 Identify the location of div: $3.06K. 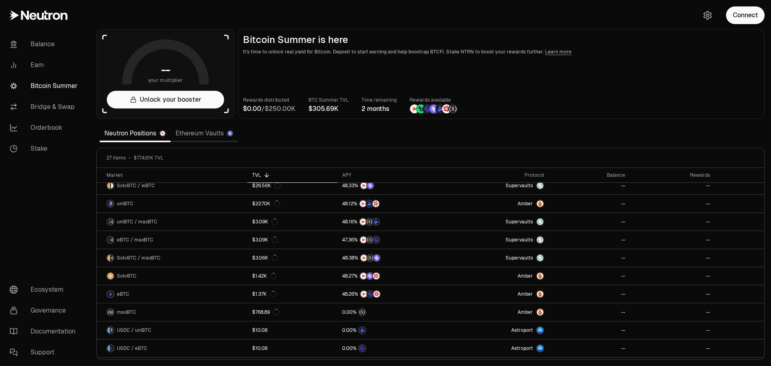
(265, 258).